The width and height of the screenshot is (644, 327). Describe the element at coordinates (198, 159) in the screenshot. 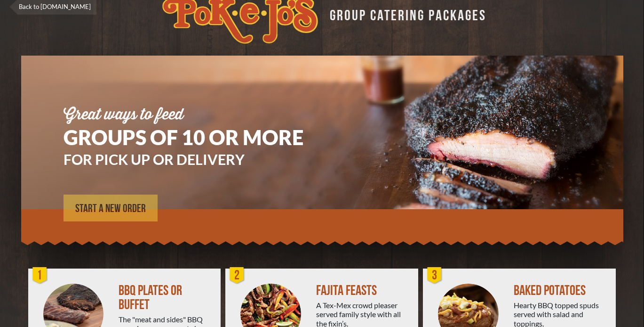

I see `h3: FOR PICK UP OR DELIVERY` at that location.